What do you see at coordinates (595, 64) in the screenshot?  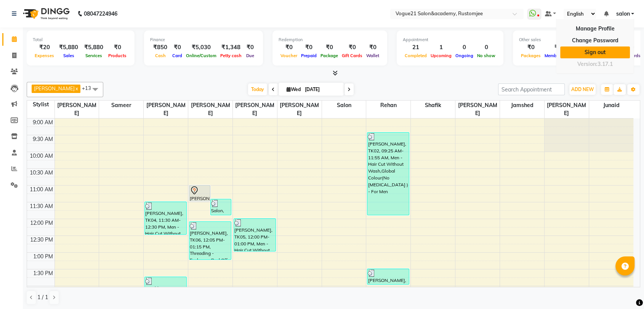 I see `div: Version:3.17.1` at bounding box center [595, 64].